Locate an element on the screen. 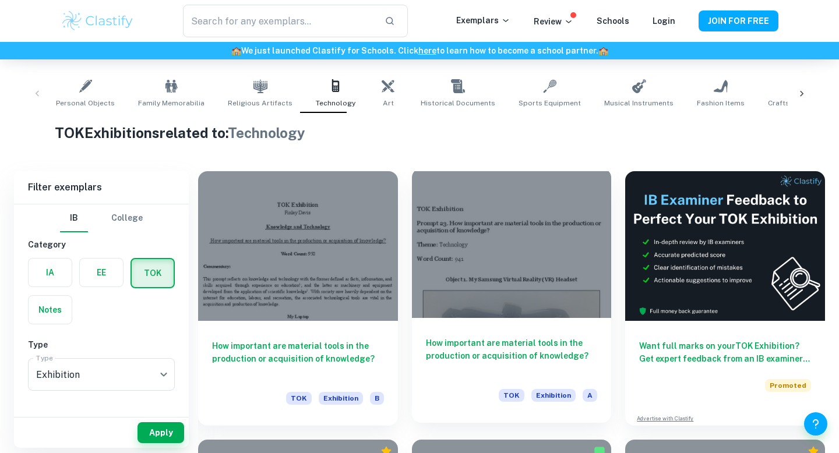 The width and height of the screenshot is (839, 453). a: How important are material tools in the production or acquisition of knowledge?TOKExhibitionB is located at coordinates (298, 298).